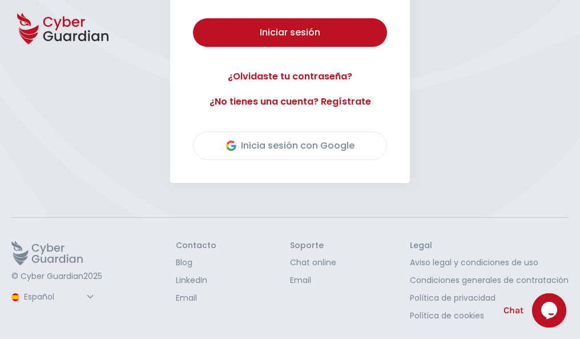 The height and width of the screenshot is (339, 580). Describe the element at coordinates (490, 298) in the screenshot. I see `a: Política de privacidad` at that location.